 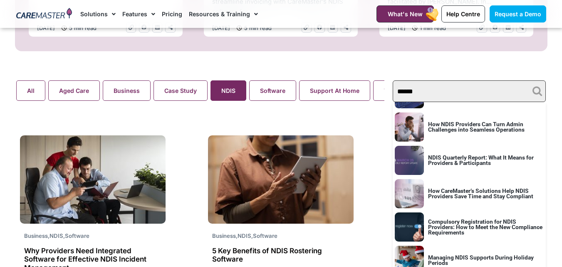 I want to click on a: Request a Demo, so click(x=518, y=14).